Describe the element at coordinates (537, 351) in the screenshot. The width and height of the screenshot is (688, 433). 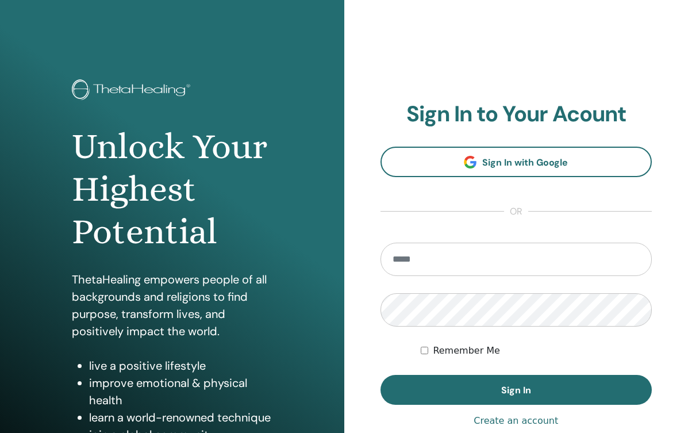
I see `div: Keep me authenticated indefinitely or until I manually logout` at that location.